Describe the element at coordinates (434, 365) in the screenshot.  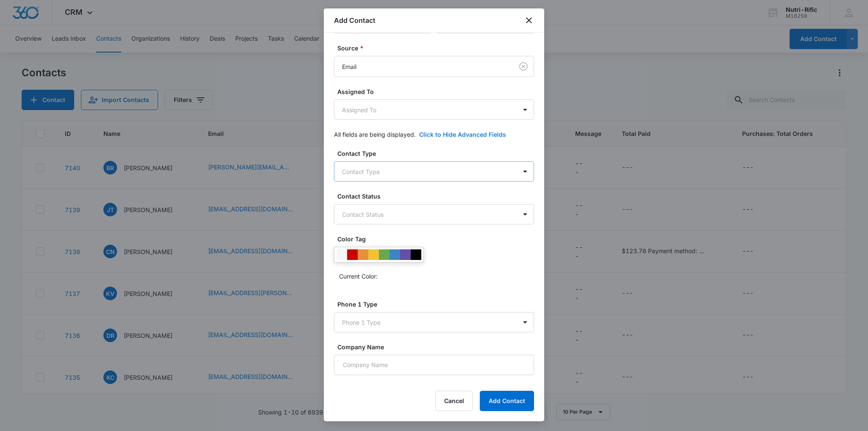
I see `input: Company Name` at that location.